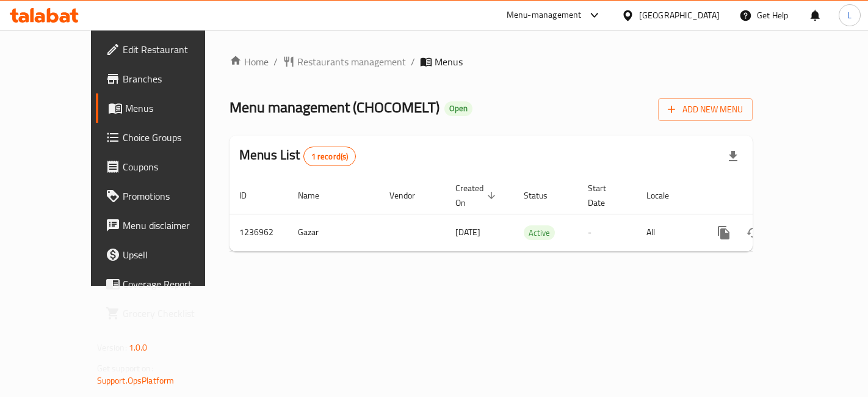 The width and height of the screenshot is (868, 397). I want to click on span: 1.0.0, so click(138, 348).